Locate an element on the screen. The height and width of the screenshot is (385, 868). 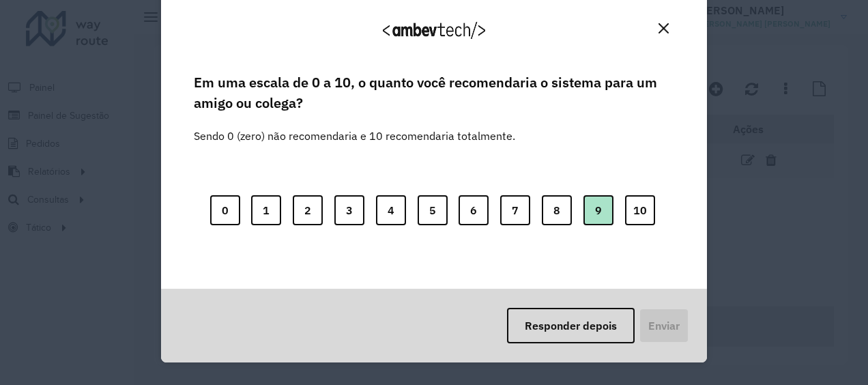
img: Close is located at coordinates (663, 28).